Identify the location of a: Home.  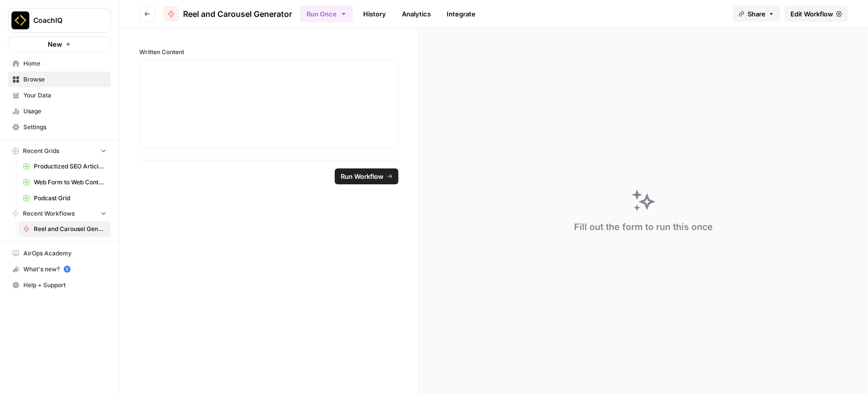
(59, 64).